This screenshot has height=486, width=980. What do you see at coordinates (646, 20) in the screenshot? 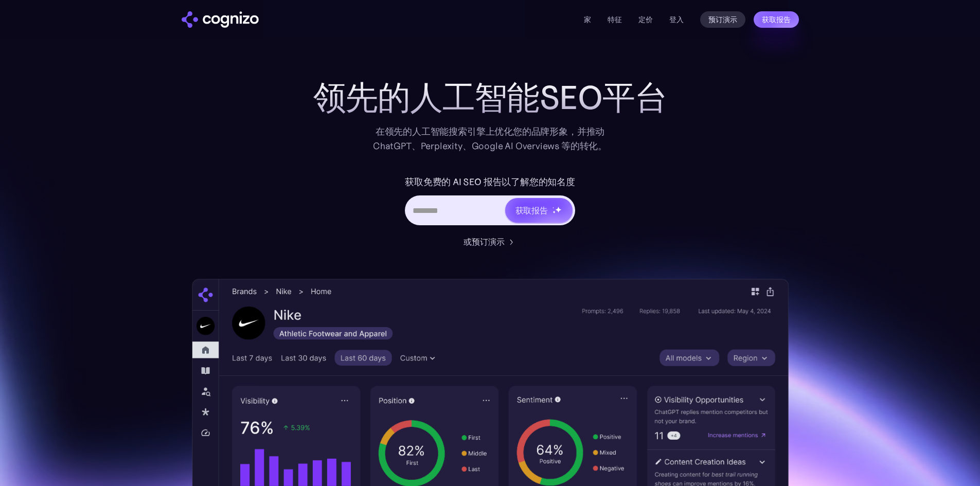
I see `a: 定价` at bounding box center [646, 20].